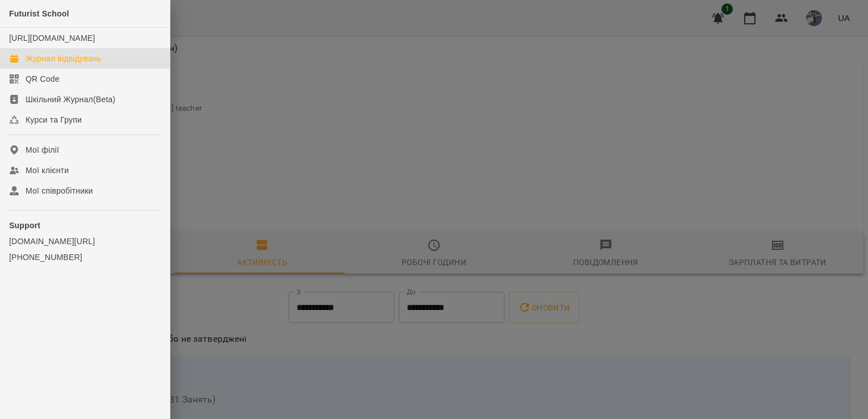  What do you see at coordinates (47, 170) in the screenshot?
I see `div: Мої клієнти` at bounding box center [47, 170].